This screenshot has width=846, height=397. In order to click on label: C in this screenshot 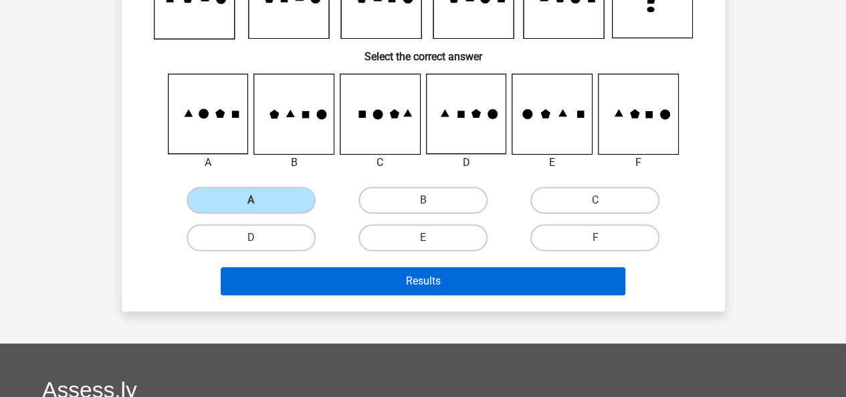, I will do `click(595, 200)`.